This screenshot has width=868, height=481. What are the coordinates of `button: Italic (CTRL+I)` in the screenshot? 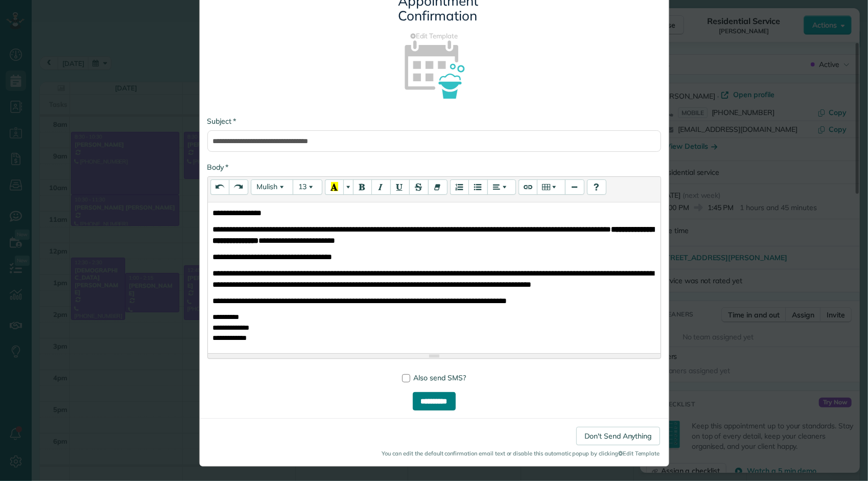 It's located at (382, 187).